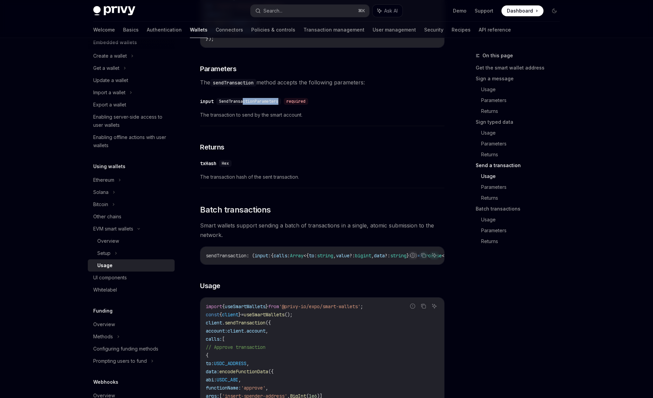  Describe the element at coordinates (521, 68) in the screenshot. I see `a: Get the smart wallet address` at that location.